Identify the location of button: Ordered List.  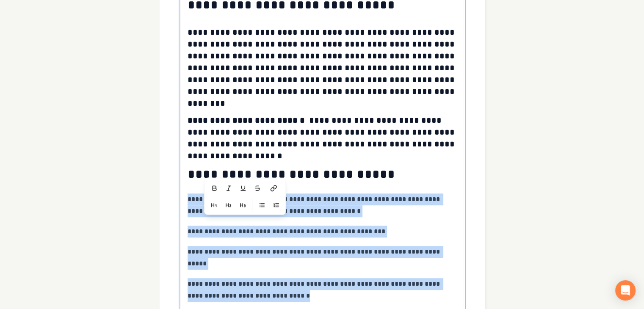
(276, 205).